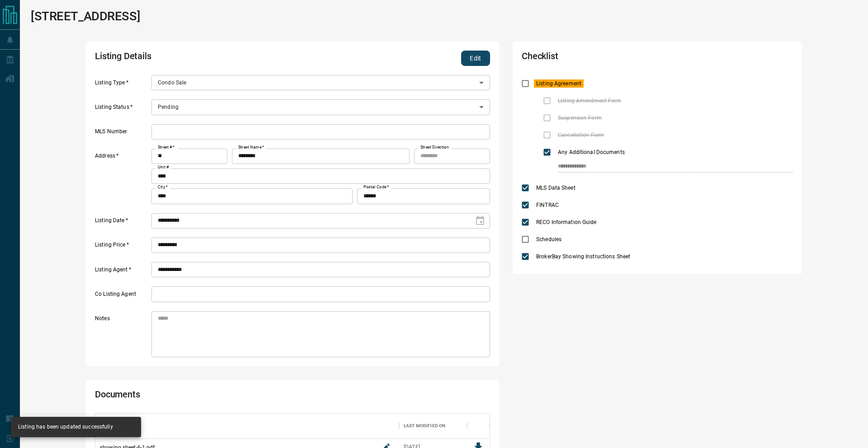 Image resolution: width=868 pixels, height=448 pixels. I want to click on div: Listing has been updated successfully, so click(65, 427).